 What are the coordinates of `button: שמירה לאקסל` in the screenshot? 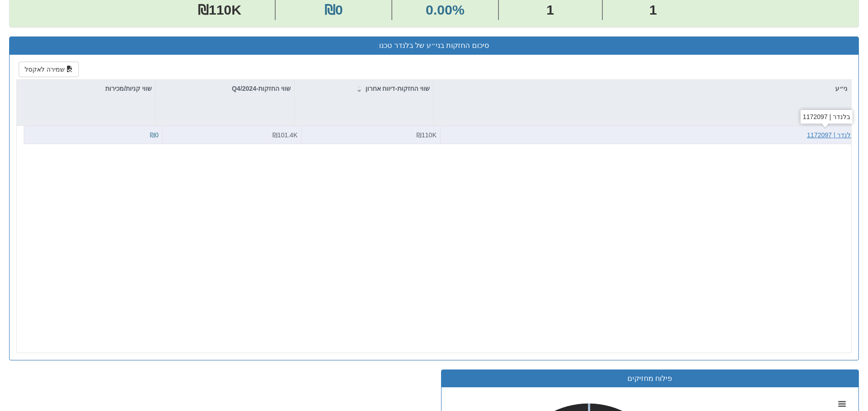 It's located at (49, 69).